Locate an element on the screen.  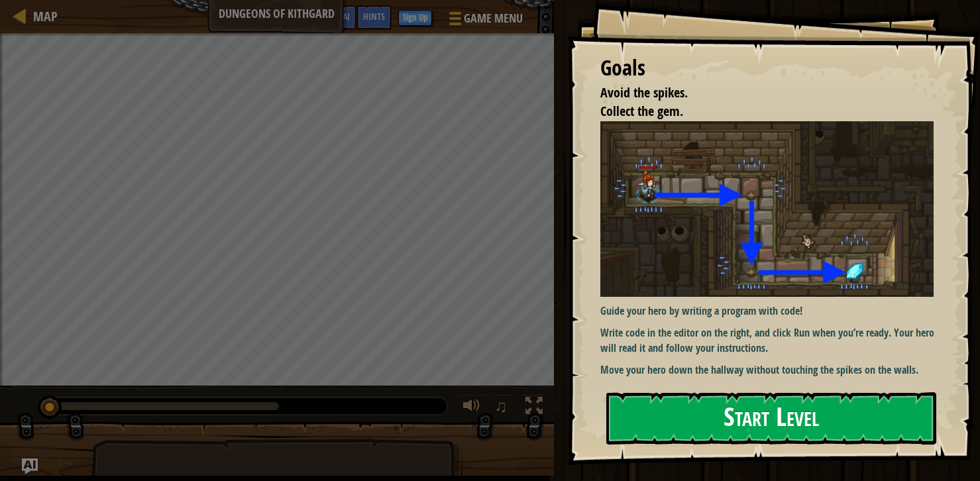
li: Collect the gem. is located at coordinates (757, 112).